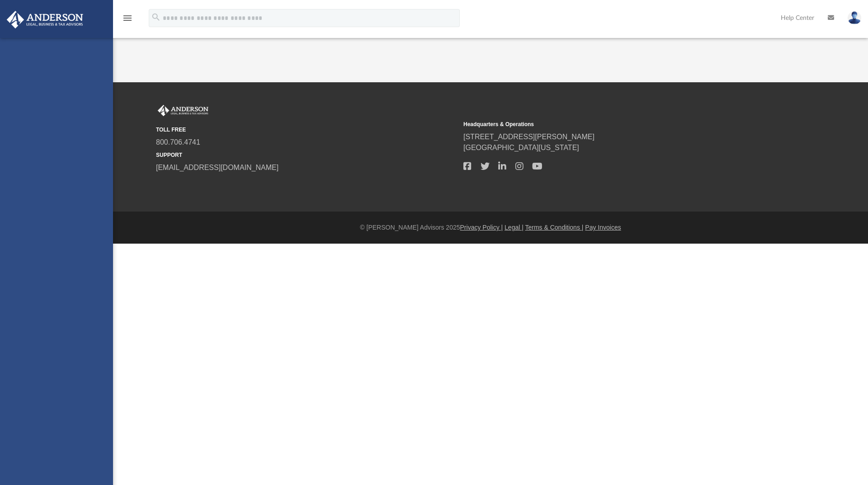 Image resolution: width=868 pixels, height=485 pixels. Describe the element at coordinates (128, 20) in the screenshot. I see `a: menu` at that location.